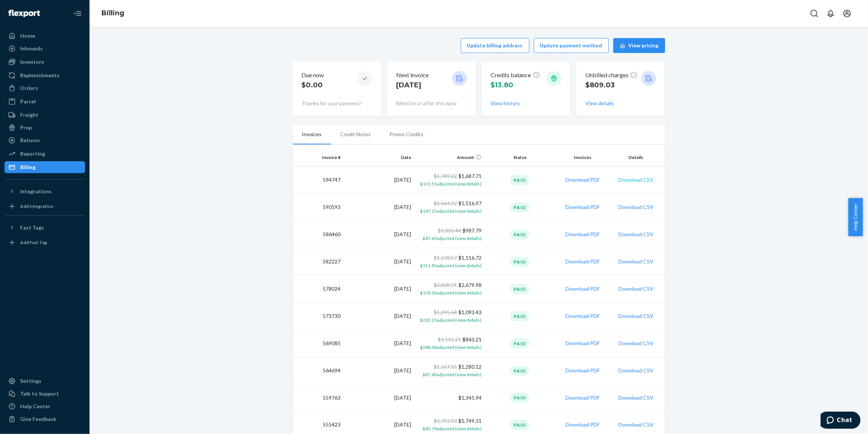  What do you see at coordinates (45, 101) in the screenshot?
I see `a: Parcel` at bounding box center [45, 101].